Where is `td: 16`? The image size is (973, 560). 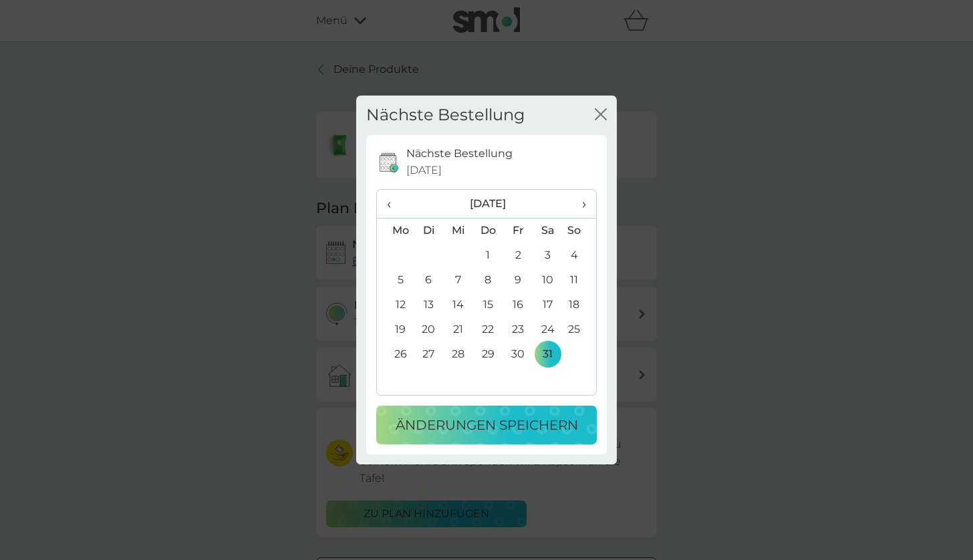 td: 16 is located at coordinates (518, 305).